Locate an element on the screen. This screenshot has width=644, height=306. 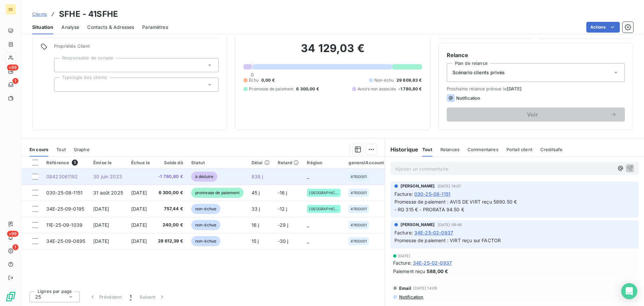
span: 08423061192 is located at coordinates (62, 176).